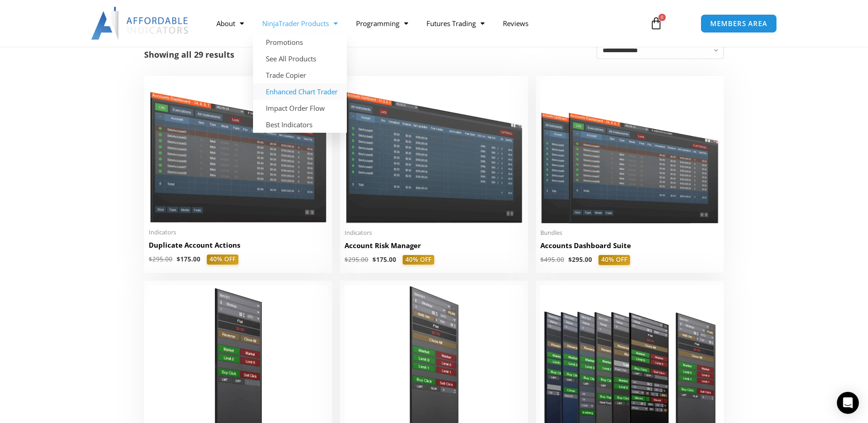 The height and width of the screenshot is (423, 868). I want to click on a: Accounts Dashboard Suite, so click(629, 248).